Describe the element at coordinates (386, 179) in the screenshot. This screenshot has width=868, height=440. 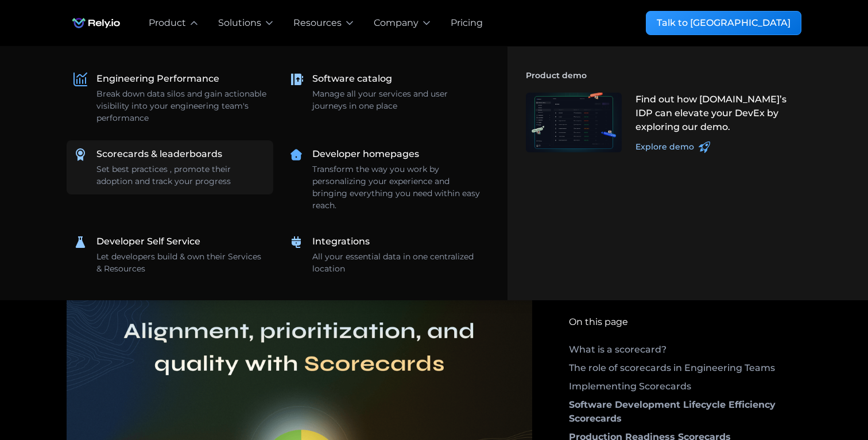
I see `a: Developer homepagesTransform the way you work by personalizing your experience and bringing every...` at that location.